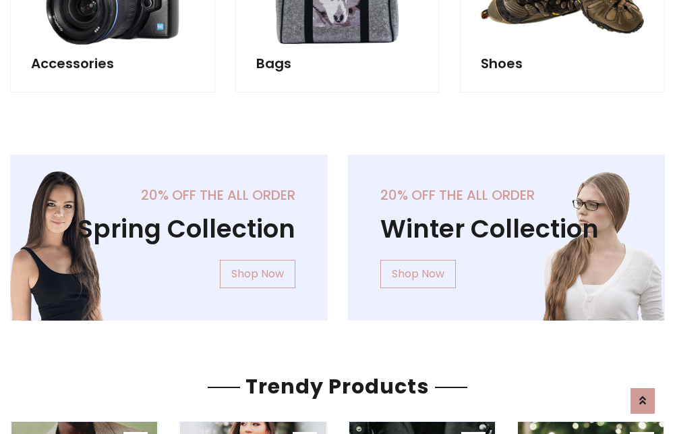 This screenshot has height=434, width=675. I want to click on h5: Shoes, so click(563, 63).